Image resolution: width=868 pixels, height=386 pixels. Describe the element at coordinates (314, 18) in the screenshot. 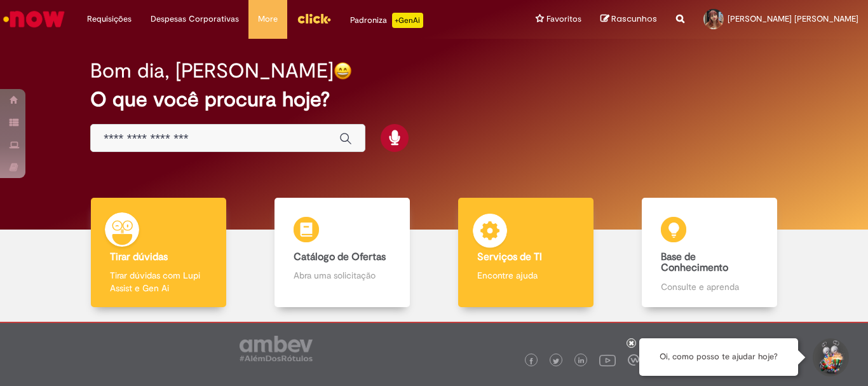

I see `img: click_logo_yellow_360x200.png` at that location.